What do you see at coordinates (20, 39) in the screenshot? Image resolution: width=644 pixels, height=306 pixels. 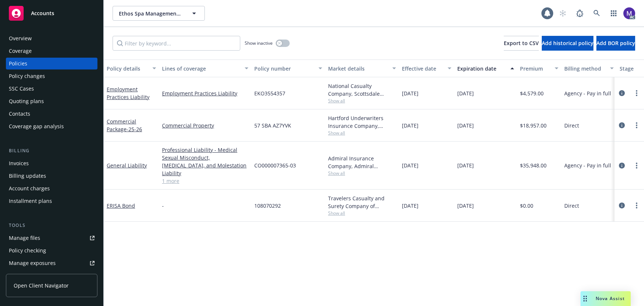 I see `div: Overview` at bounding box center [20, 39].